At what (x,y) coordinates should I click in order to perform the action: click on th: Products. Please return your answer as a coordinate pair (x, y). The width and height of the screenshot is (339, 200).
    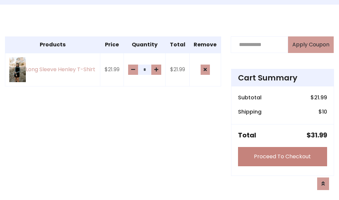
    Looking at the image, I should click on (53, 45).